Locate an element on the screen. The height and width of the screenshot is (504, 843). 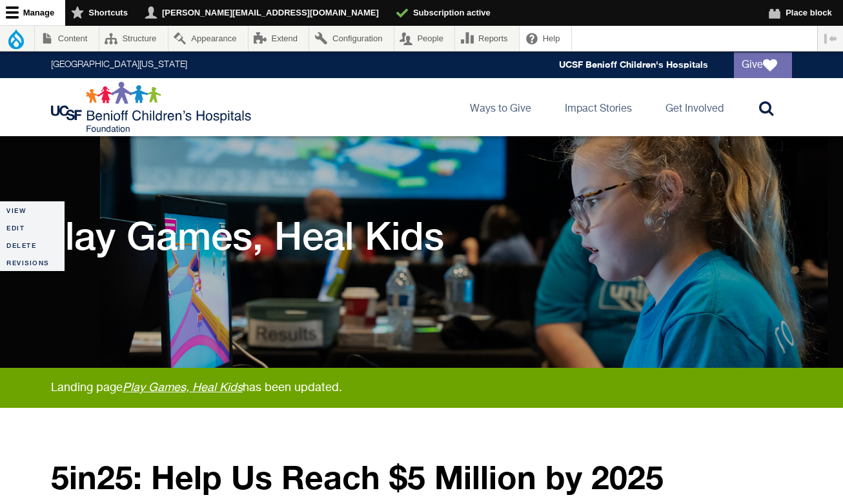
a: Reports is located at coordinates (487, 39).